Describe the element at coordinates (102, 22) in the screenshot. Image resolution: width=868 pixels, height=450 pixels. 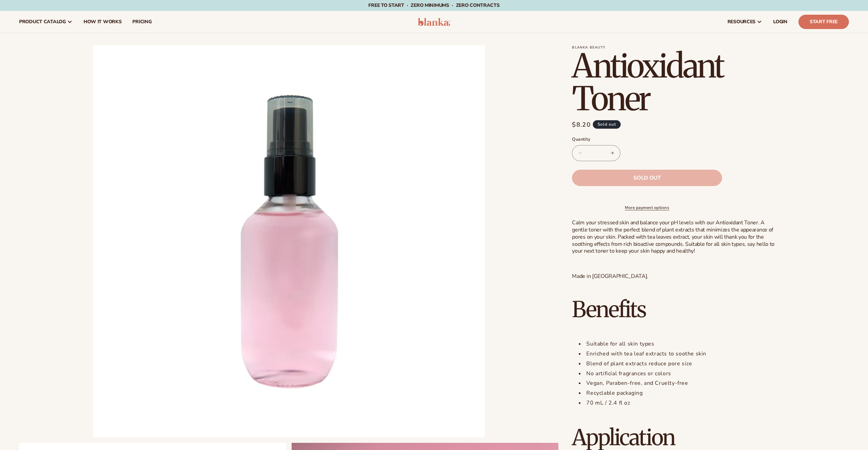
I see `a: How It Works` at that location.